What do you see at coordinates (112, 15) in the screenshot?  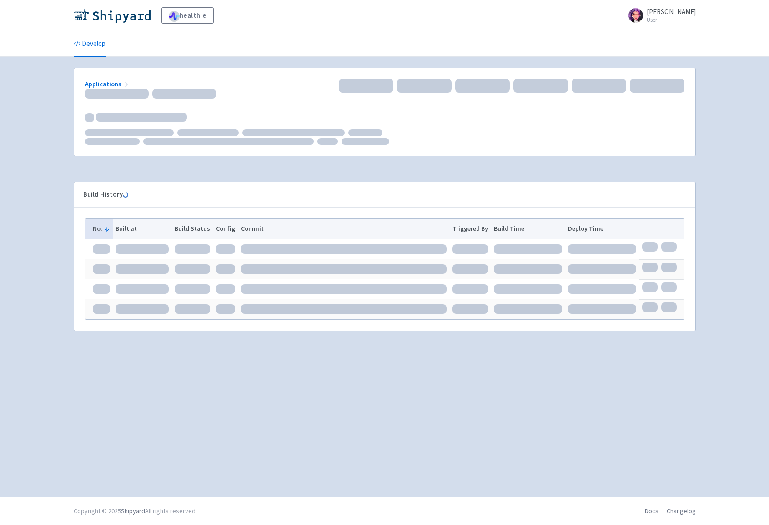 I see `img: Shipyard logo` at bounding box center [112, 15].